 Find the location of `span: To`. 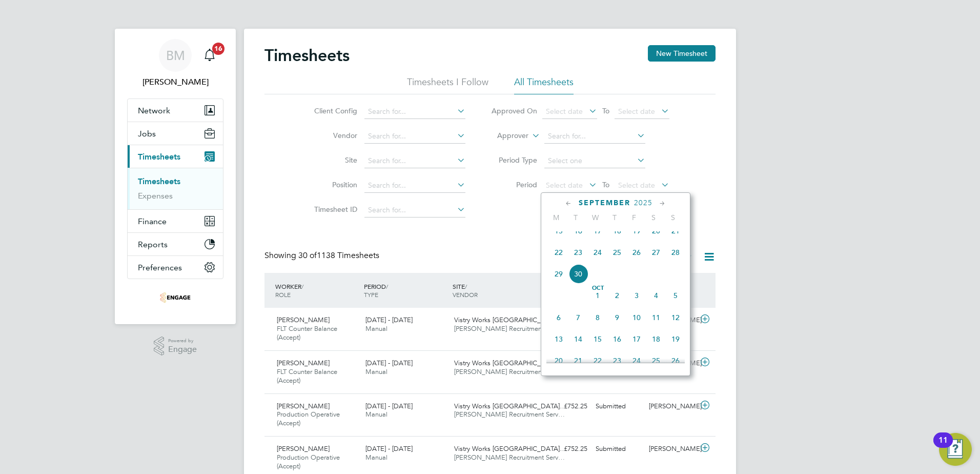

span: To is located at coordinates (606, 185).